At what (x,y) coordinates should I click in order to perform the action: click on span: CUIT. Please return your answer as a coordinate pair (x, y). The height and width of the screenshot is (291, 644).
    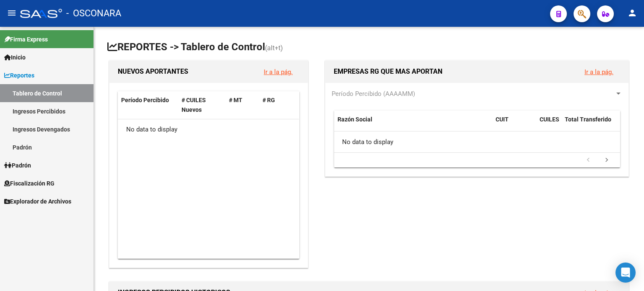
    Looking at the image, I should click on (502, 120).